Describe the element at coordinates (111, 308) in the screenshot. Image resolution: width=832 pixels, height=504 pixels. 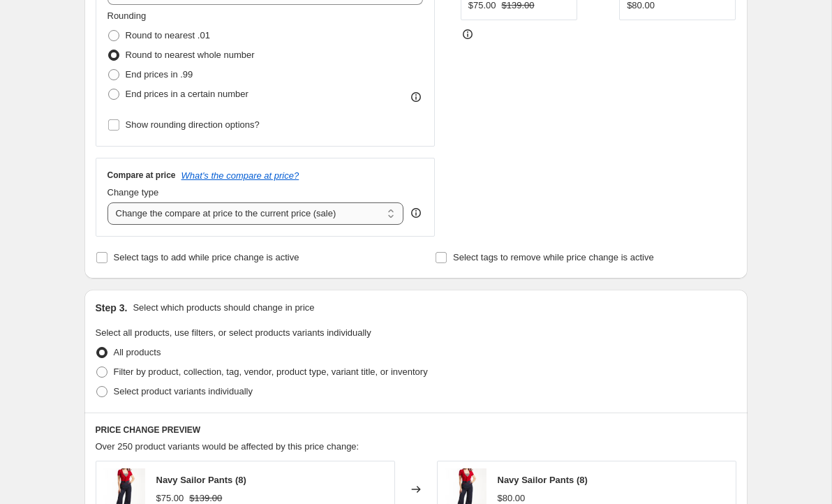
I see `h2: Step 3.` at that location.